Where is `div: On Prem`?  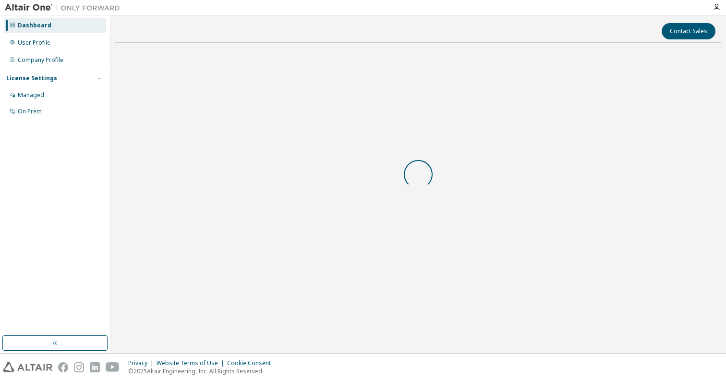 div: On Prem is located at coordinates (30, 111).